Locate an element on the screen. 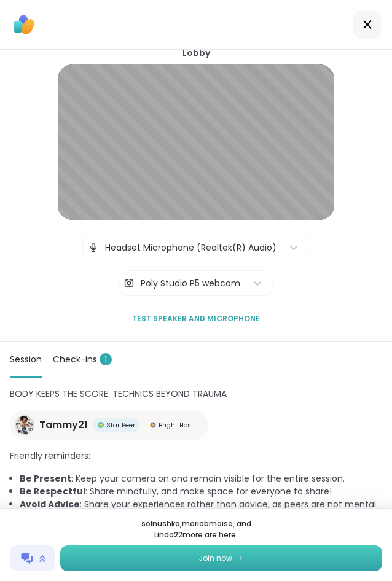  span: Star Peer is located at coordinates (120, 425).